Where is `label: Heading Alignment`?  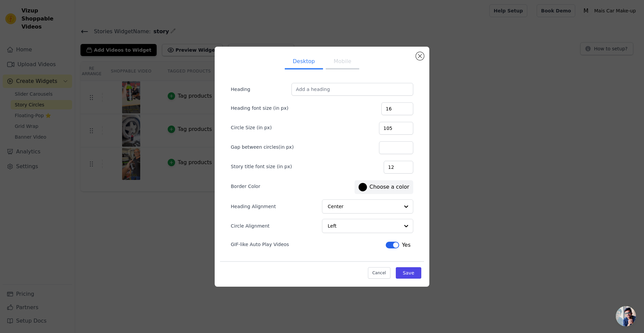 label: Heading Alignment is located at coordinates (254, 206).